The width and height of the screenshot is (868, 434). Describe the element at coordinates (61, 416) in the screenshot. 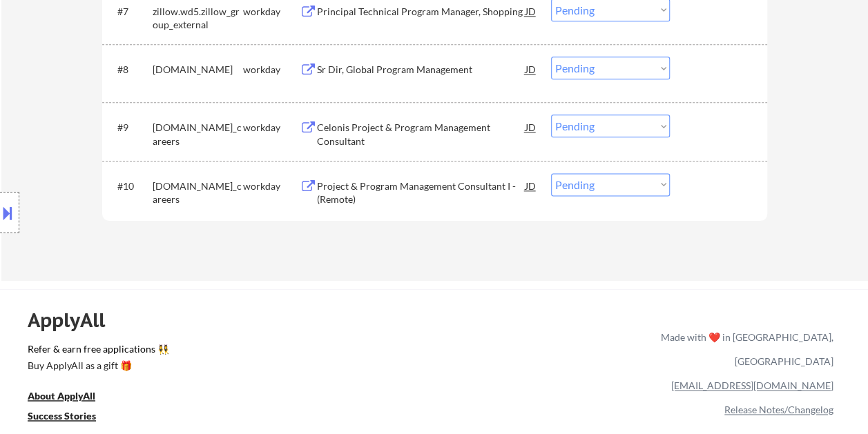

I see `u: Success Stories` at that location.